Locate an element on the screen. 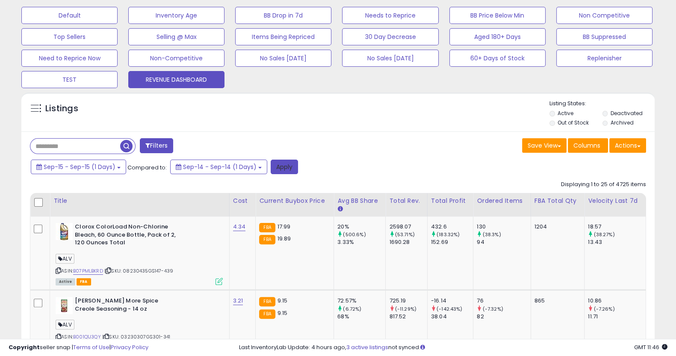 The height and width of the screenshot is (356, 676). div: Avg BB Share is located at coordinates (360, 201).